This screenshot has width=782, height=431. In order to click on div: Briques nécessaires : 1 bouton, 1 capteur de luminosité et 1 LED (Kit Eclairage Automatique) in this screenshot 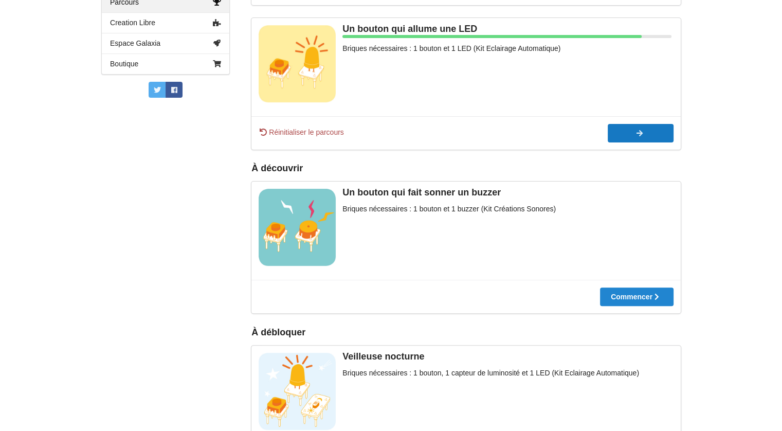, I will do `click(466, 373)`.